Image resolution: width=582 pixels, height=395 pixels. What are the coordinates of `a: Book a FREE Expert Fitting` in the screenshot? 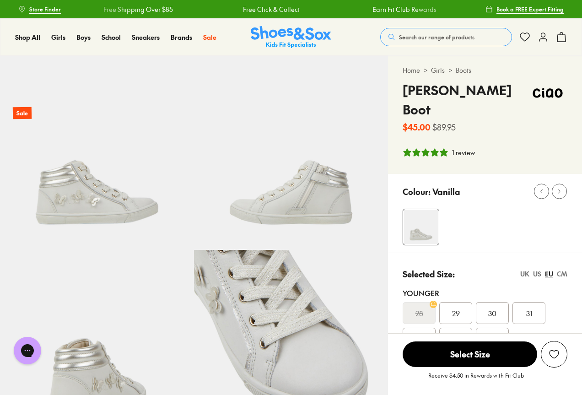 It's located at (524, 9).